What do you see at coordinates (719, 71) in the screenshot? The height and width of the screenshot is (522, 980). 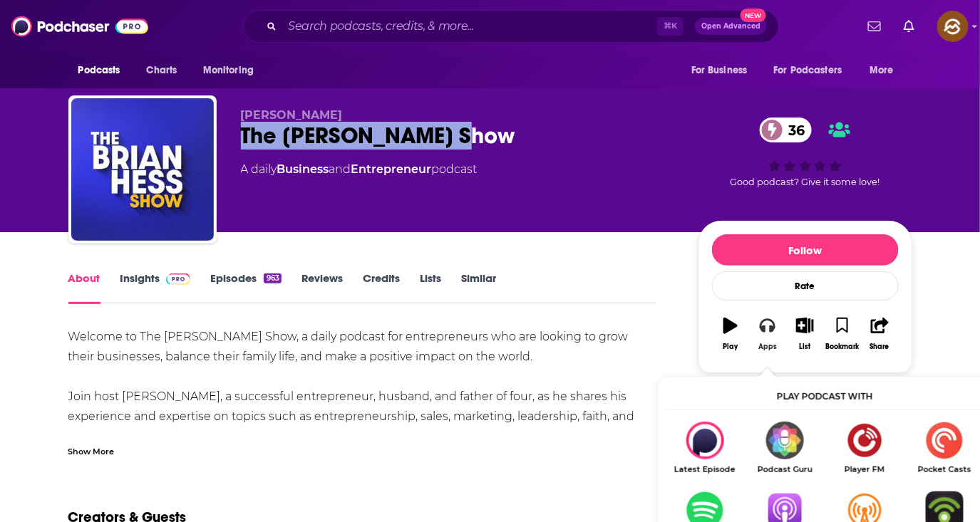 I see `span: For Business` at bounding box center [719, 71].